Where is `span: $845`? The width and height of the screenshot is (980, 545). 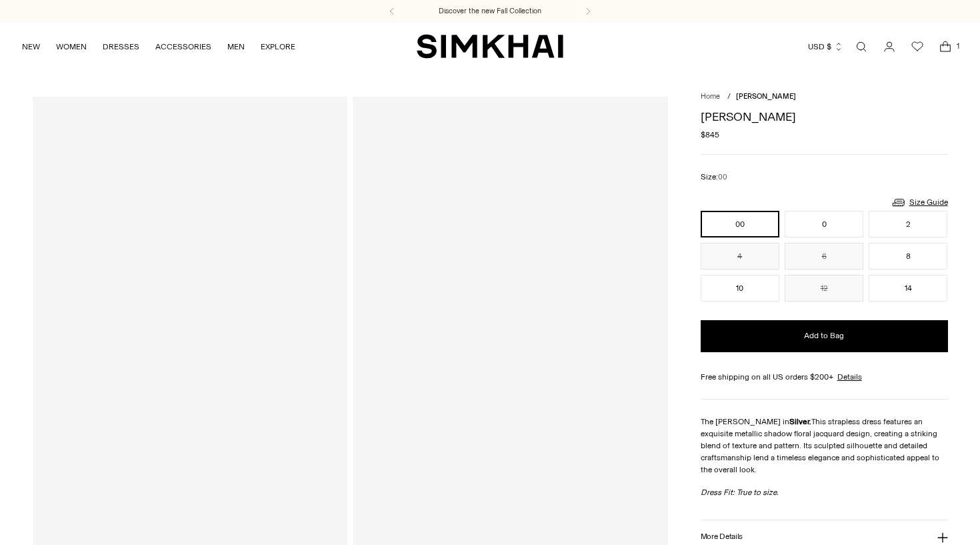 span: $845 is located at coordinates (710, 135).